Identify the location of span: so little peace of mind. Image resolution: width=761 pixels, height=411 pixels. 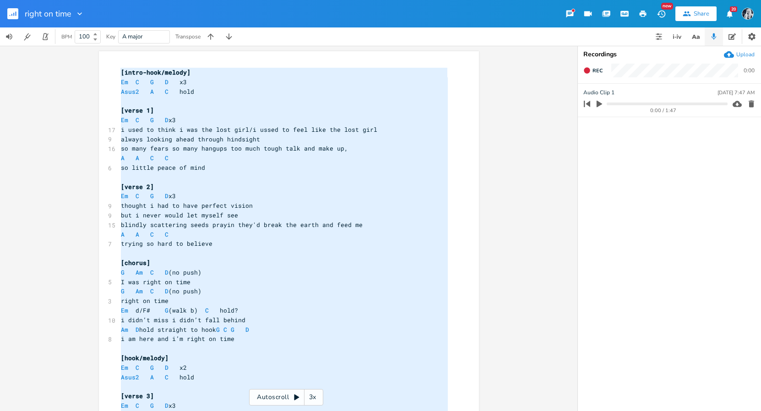
(163, 168).